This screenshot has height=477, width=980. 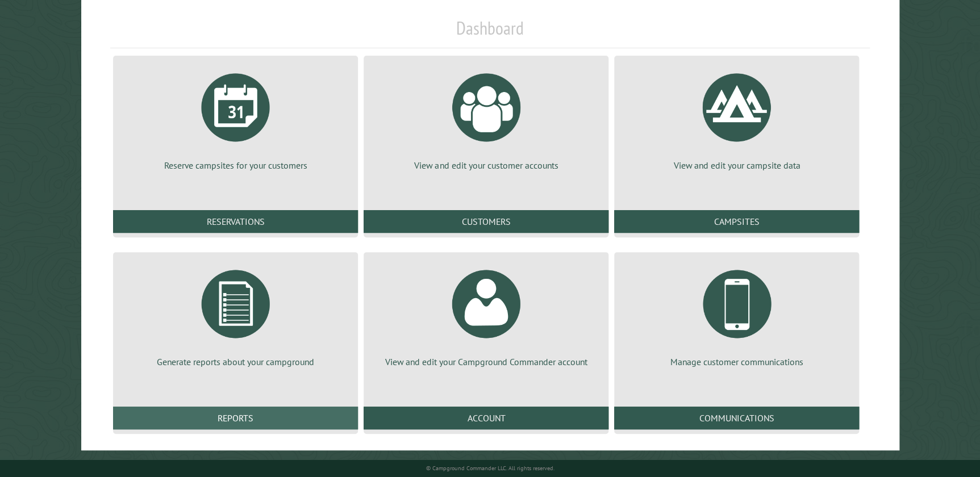 I want to click on a: Reserve campsites for your customers, so click(x=235, y=118).